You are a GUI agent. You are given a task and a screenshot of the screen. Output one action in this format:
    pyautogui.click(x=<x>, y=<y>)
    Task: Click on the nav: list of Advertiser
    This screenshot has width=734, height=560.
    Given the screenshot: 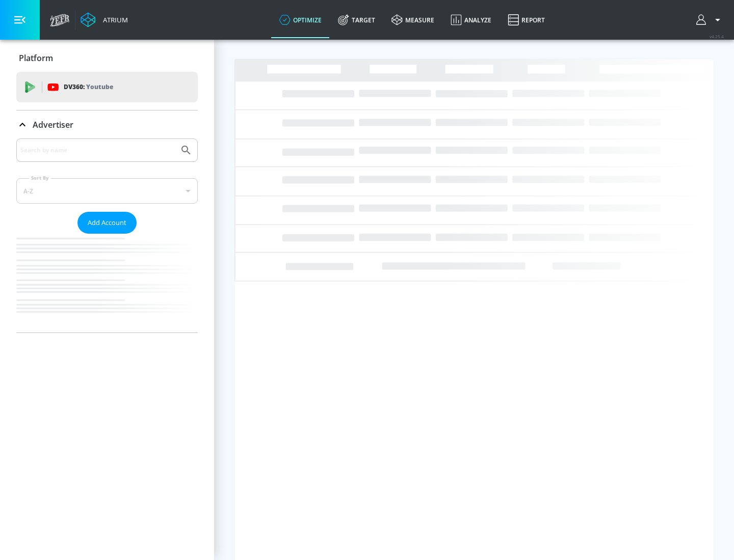 What is the action you would take?
    pyautogui.click(x=107, y=283)
    